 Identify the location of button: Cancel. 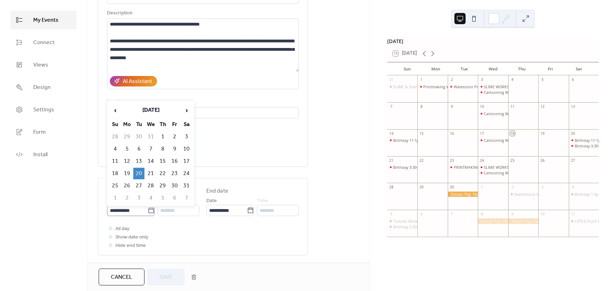
(121, 277).